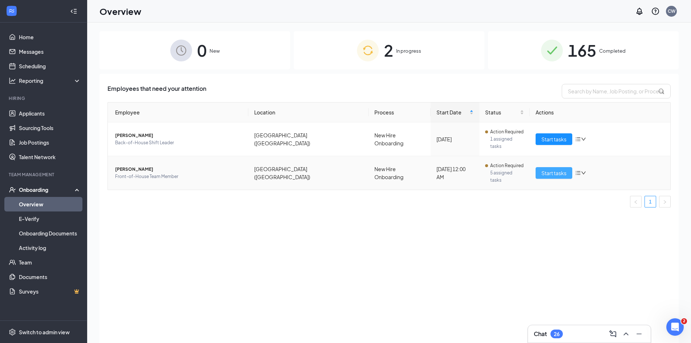  What do you see at coordinates (400, 112) in the screenshot?
I see `th: Process` at bounding box center [400, 112].